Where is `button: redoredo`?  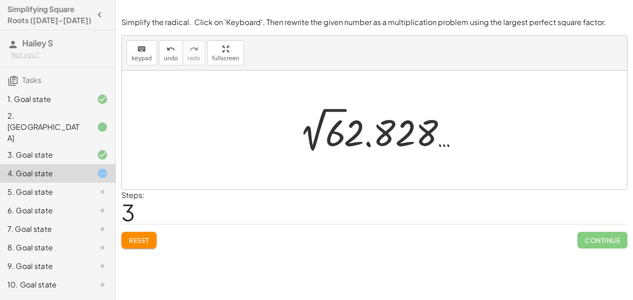
button: redoredo is located at coordinates (194, 53).